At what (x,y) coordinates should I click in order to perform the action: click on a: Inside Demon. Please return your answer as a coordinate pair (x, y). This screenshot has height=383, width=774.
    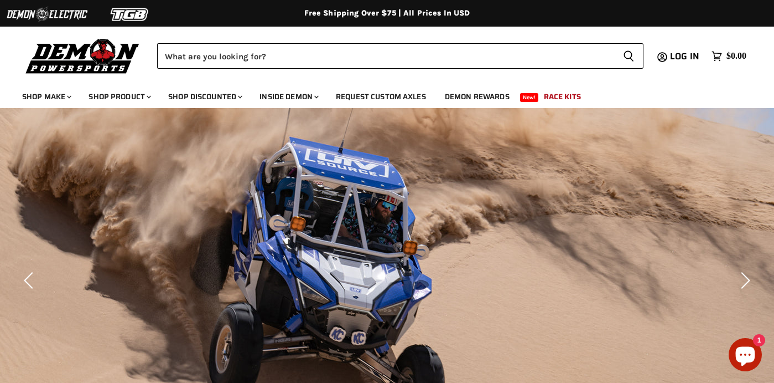
    Looking at the image, I should click on (288, 96).